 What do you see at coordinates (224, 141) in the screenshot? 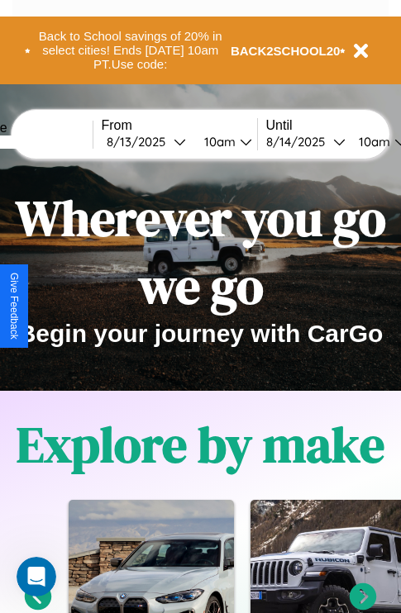
I see `button: 10am` at bounding box center [224, 141].